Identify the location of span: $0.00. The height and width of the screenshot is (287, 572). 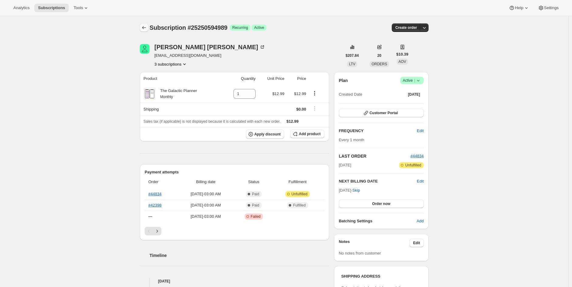
(301, 109).